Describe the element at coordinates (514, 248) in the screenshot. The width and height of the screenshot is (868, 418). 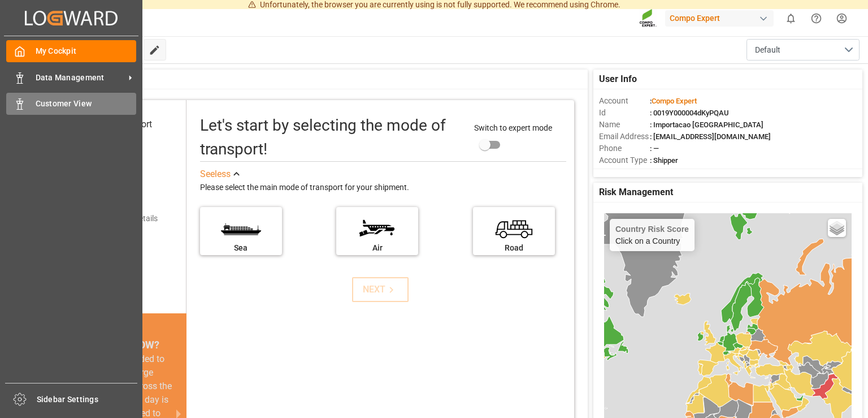
I see `div: Road` at that location.